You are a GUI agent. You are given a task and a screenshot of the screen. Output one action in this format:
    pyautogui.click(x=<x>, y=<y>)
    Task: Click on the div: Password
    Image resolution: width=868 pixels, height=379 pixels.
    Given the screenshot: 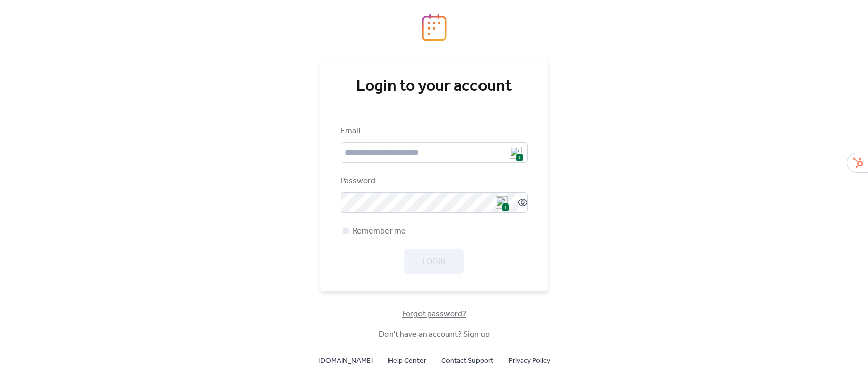 What is the action you would take?
    pyautogui.click(x=434, y=181)
    